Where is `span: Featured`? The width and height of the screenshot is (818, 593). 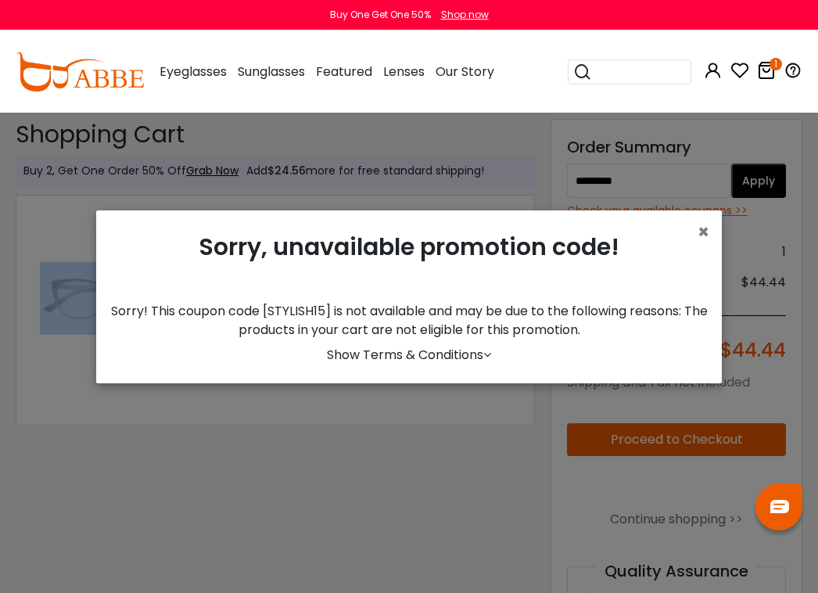 span: Featured is located at coordinates (344, 71).